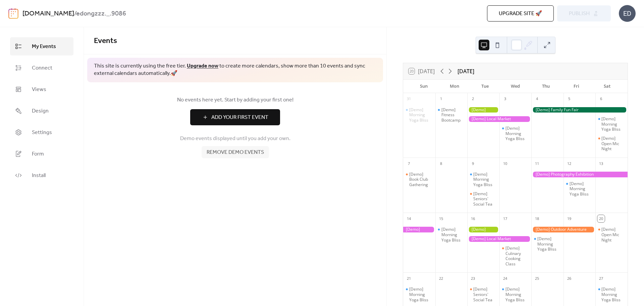 The image size is (644, 306). Describe the element at coordinates (576, 86) in the screenshot. I see `div: Fri` at that location.